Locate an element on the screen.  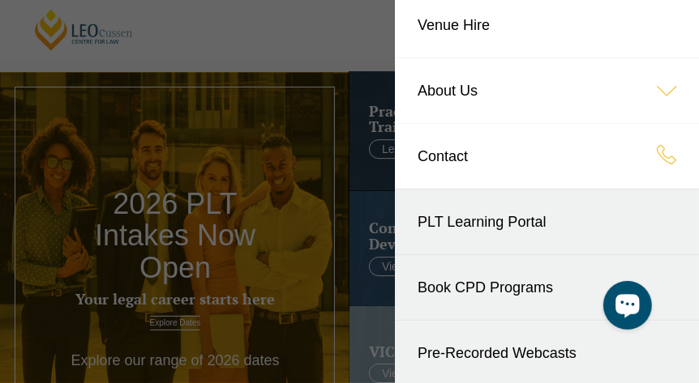
a: About Us is located at coordinates (546, 91).